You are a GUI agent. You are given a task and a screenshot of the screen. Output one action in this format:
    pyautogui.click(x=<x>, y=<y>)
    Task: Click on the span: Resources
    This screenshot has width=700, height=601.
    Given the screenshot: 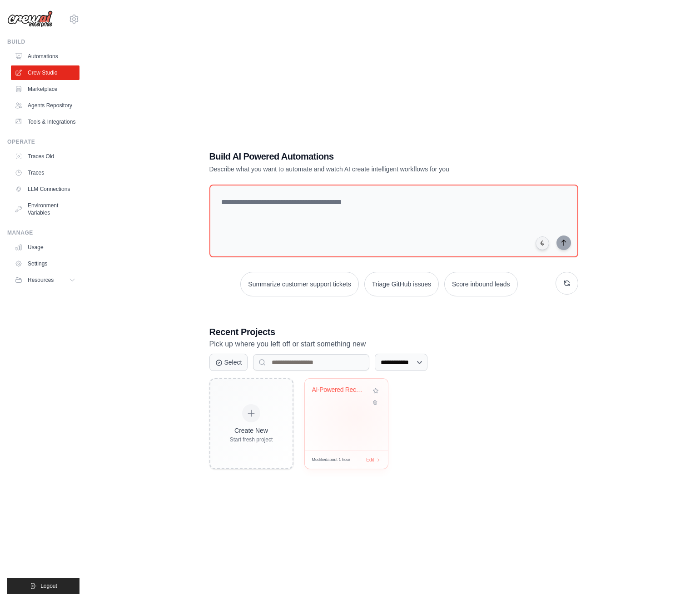 What is the action you would take?
    pyautogui.click(x=40, y=280)
    